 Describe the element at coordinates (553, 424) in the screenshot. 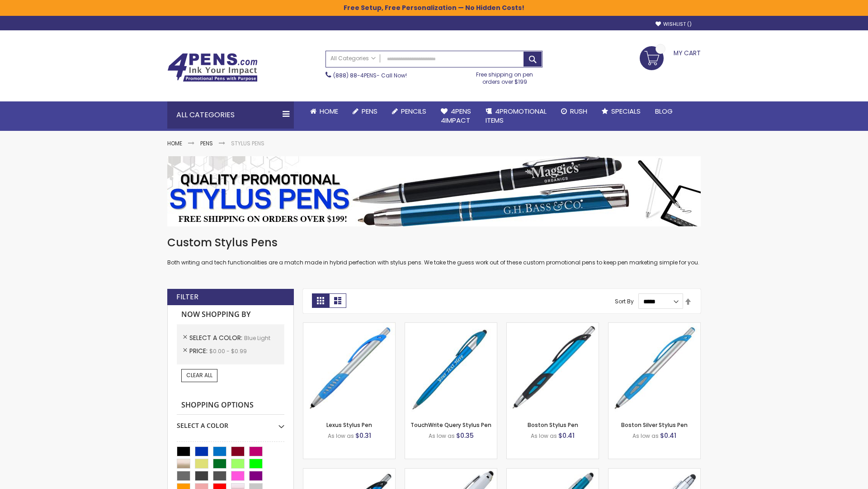

I see `a: Boston Stylus Pen` at that location.